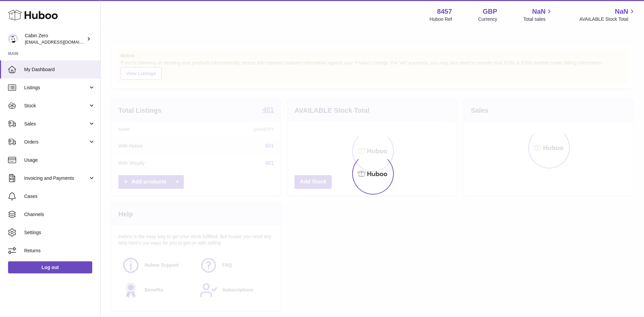 This screenshot has height=317, width=644. What do you see at coordinates (490, 11) in the screenshot?
I see `strong: GBP` at bounding box center [490, 11].